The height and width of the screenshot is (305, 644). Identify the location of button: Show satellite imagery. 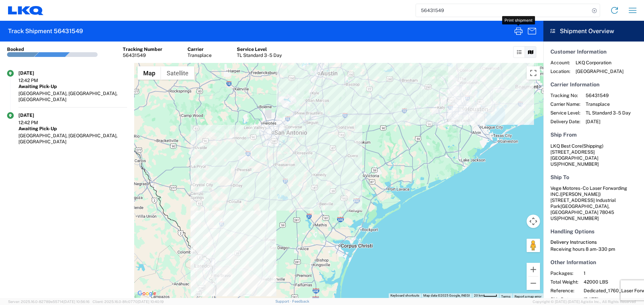
(178, 73).